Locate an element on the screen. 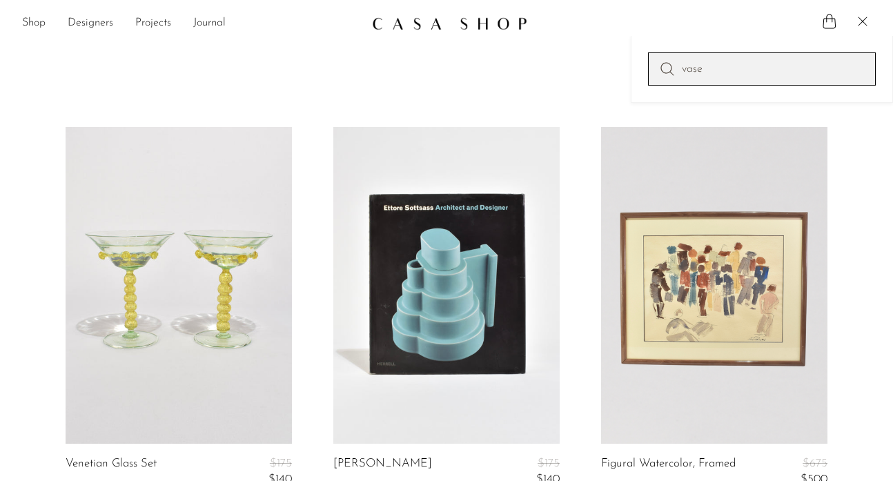  span: $675 is located at coordinates (815, 463).